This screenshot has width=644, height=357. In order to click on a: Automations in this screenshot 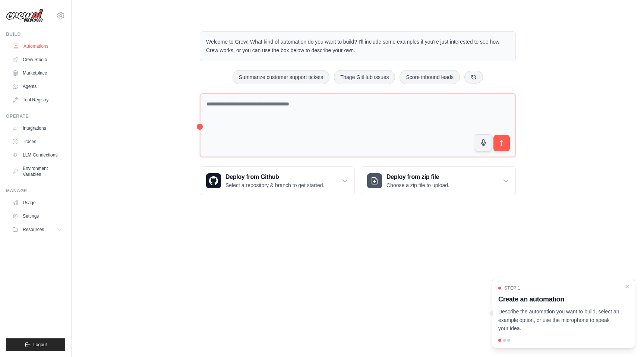, I will do `click(37, 46)`.